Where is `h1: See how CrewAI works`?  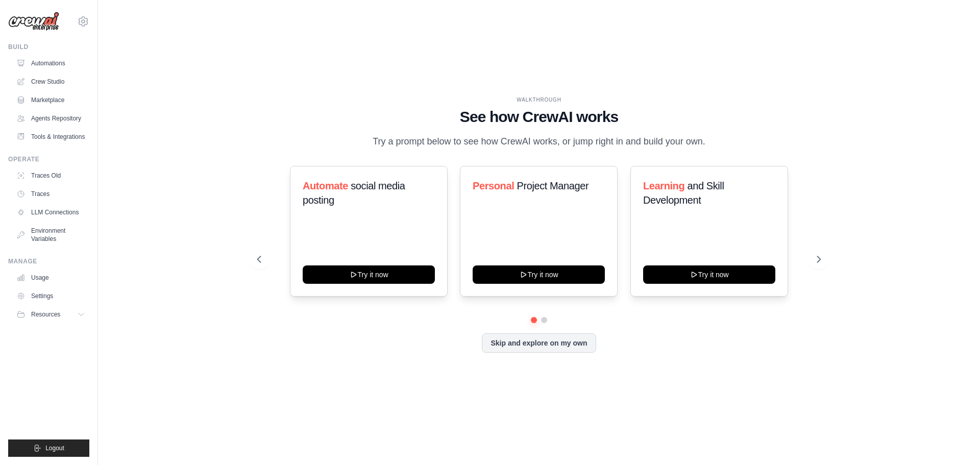 h1: See how CrewAI works is located at coordinates (539, 117).